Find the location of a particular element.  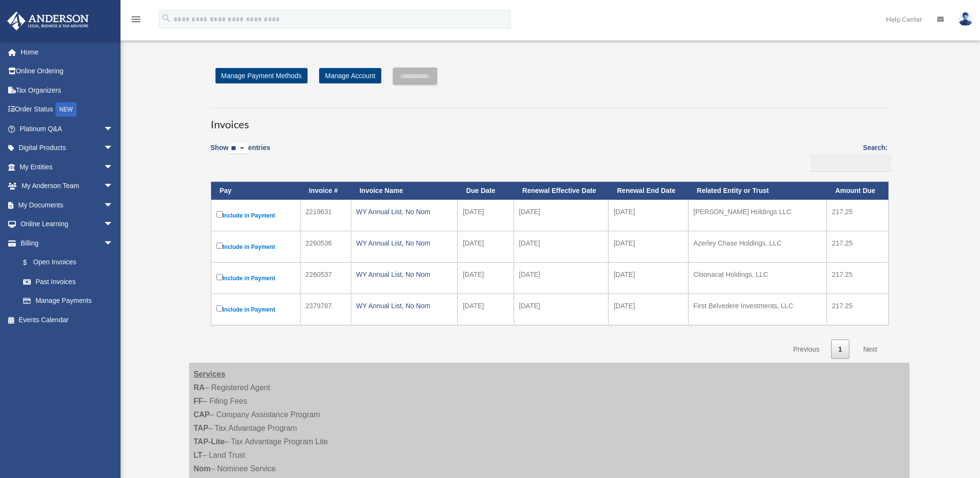

a: My Entitiesarrow_drop_down is located at coordinates (67, 167).